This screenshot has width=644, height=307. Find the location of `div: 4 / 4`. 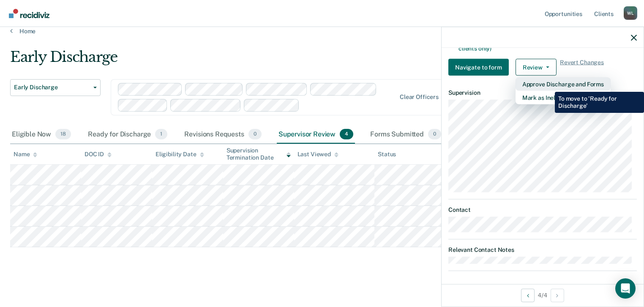

div: 4 / 4 is located at coordinates (543, 295).